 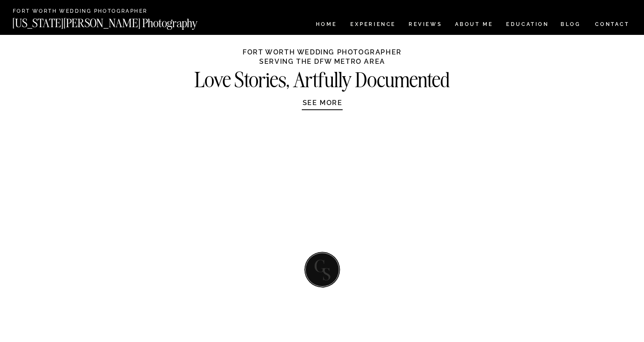 What do you see at coordinates (326, 25) in the screenshot?
I see `nav: HOME` at bounding box center [326, 25].